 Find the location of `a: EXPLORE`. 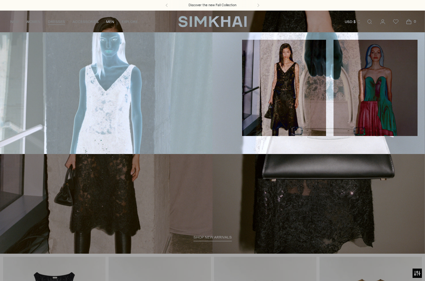

a: EXPLORE is located at coordinates (130, 22).